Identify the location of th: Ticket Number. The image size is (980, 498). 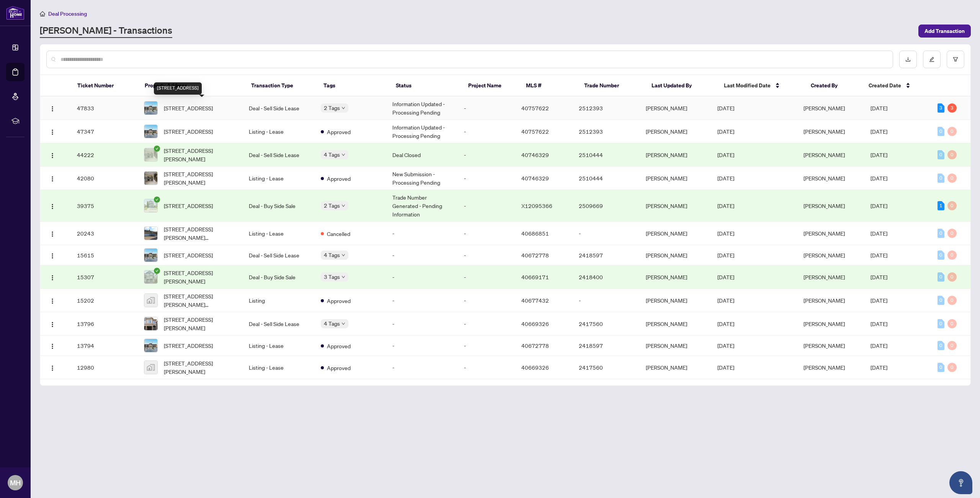
(105, 86).